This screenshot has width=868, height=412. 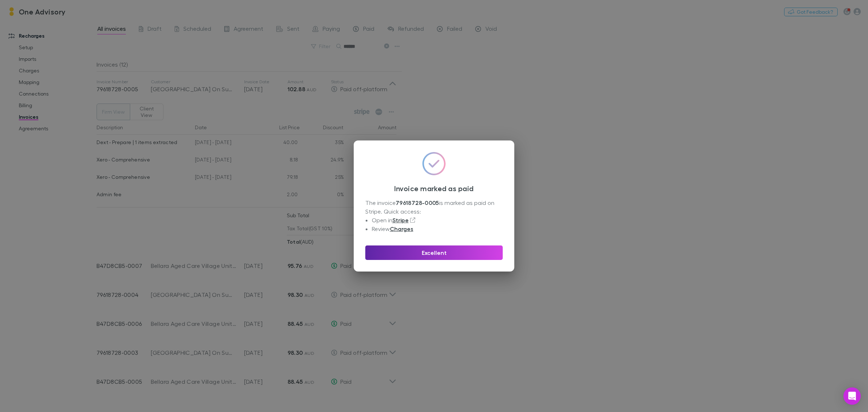 What do you see at coordinates (437, 228) in the screenshot?
I see `li: Review` at bounding box center [437, 228].